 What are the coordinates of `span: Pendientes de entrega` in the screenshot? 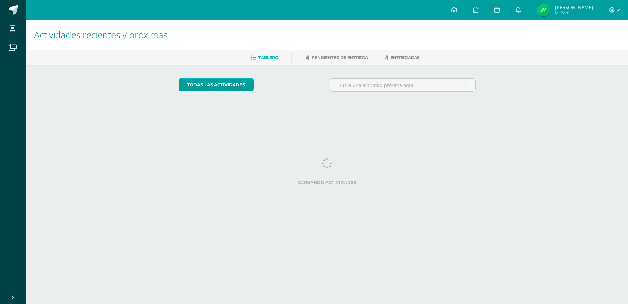 It's located at (340, 57).